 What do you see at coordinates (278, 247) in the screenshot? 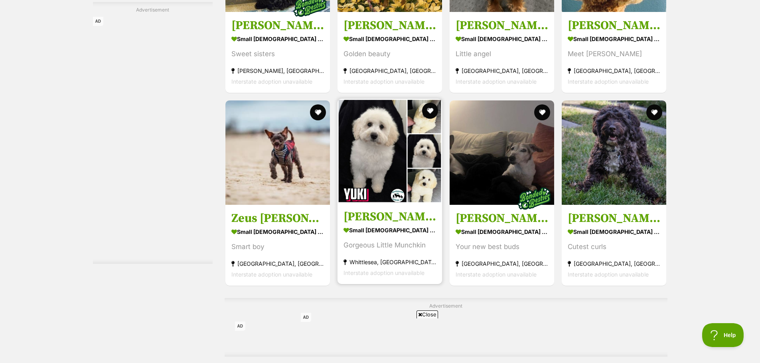
I see `div: Smart boy` at bounding box center [278, 247].